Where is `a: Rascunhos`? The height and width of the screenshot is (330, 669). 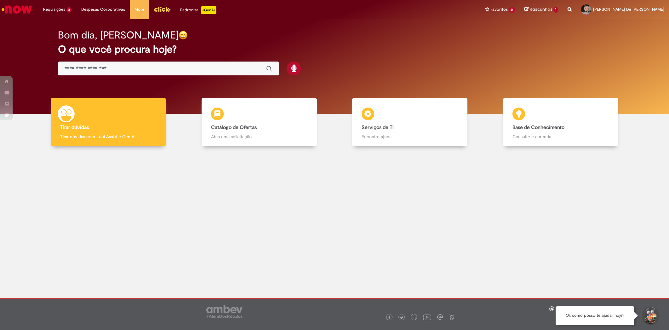
a: Rascunhos is located at coordinates (541, 9).